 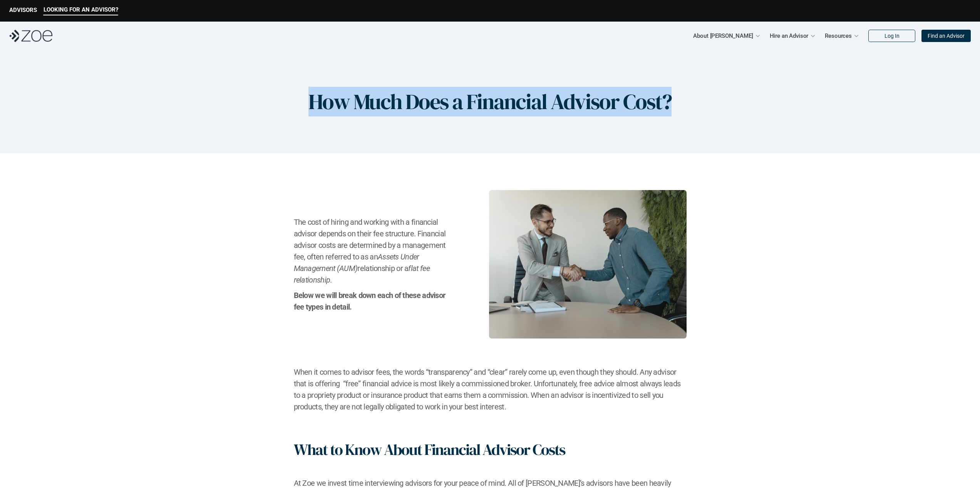 I want to click on p: LOOKING FOR AN ADVISOR?, so click(x=81, y=10).